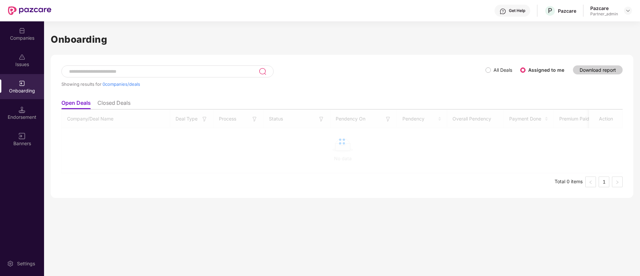 Image resolution: width=640 pixels, height=276 pixels. I want to click on a: 1, so click(604, 182).